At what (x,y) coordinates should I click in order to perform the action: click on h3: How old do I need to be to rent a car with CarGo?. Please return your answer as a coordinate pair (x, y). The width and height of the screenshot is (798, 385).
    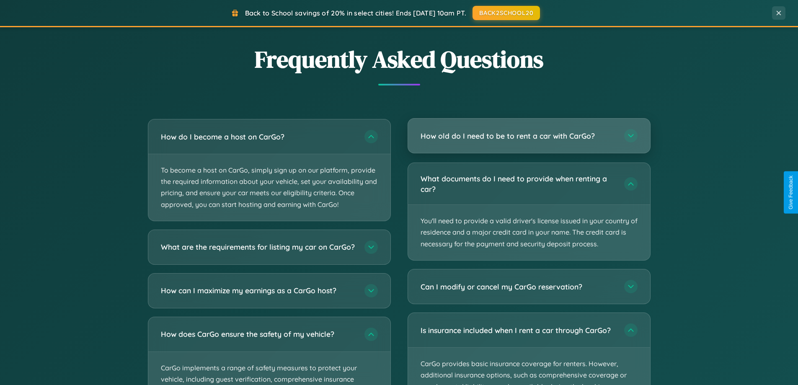
    Looking at the image, I should click on (518, 136).